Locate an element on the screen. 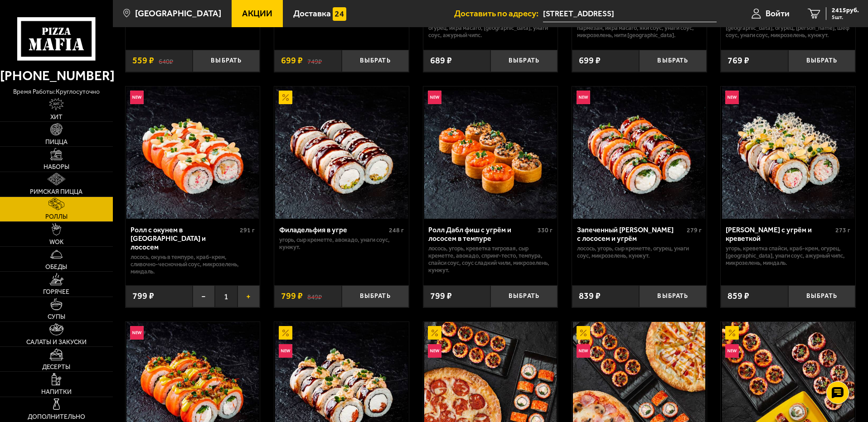 The image size is (868, 422). span: Горячее is located at coordinates (56, 292).